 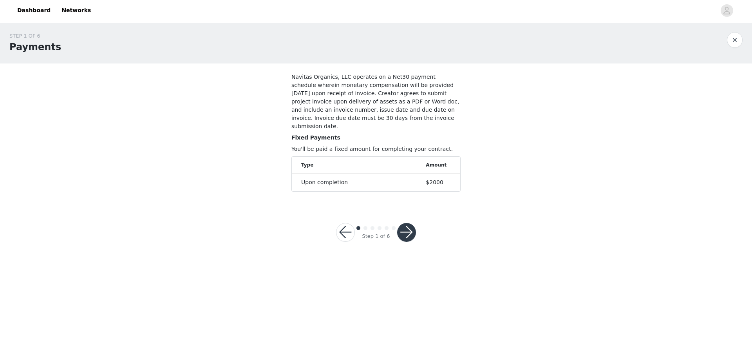 What do you see at coordinates (35, 36) in the screenshot?
I see `div: STEP 1 OF 6` at bounding box center [35, 36].